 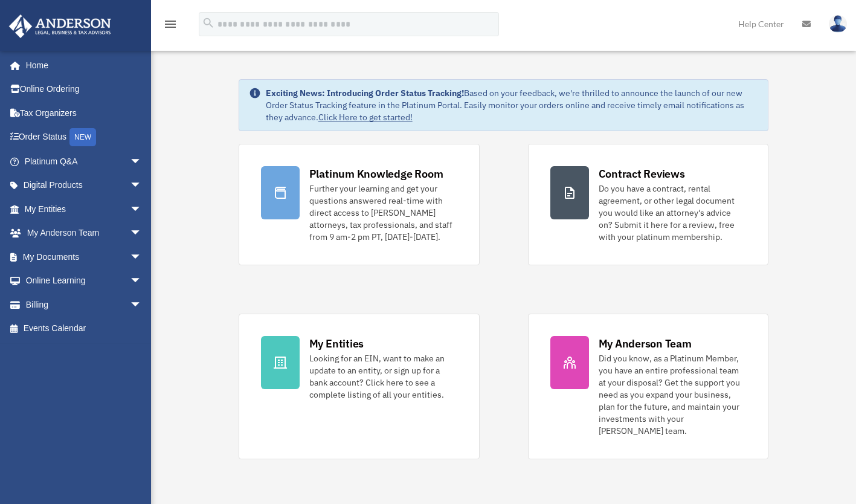 What do you see at coordinates (84, 257) in the screenshot?
I see `a: My Documentsarrow_drop_down` at bounding box center [84, 257].